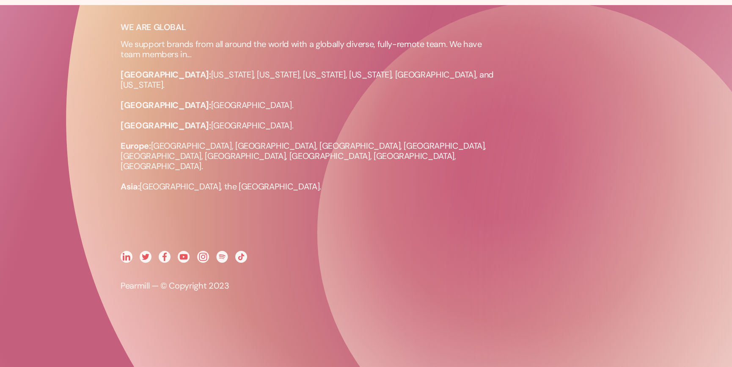 Image resolution: width=732 pixels, height=367 pixels. Describe the element at coordinates (311, 115) in the screenshot. I see `p: We support brands from all around the world with a globally diverse, fully-remote team. We have t...` at that location.